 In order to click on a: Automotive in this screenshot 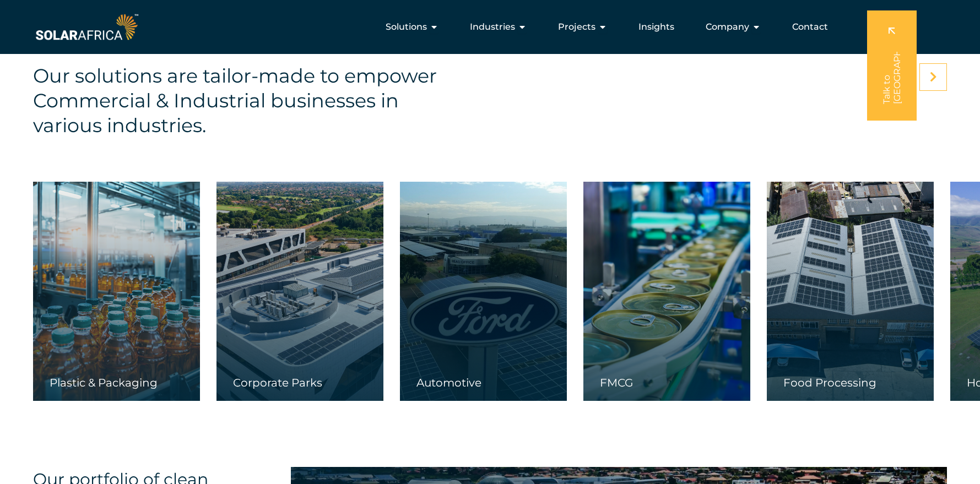, I will do `click(483, 388)`.